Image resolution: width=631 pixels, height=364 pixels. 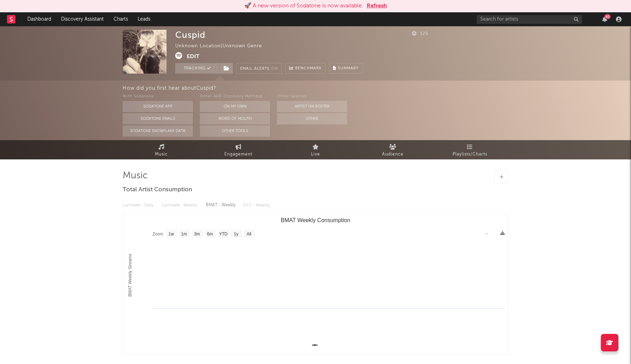 What do you see at coordinates (235, 131) in the screenshot?
I see `button: Other Tools` at bounding box center [235, 131].